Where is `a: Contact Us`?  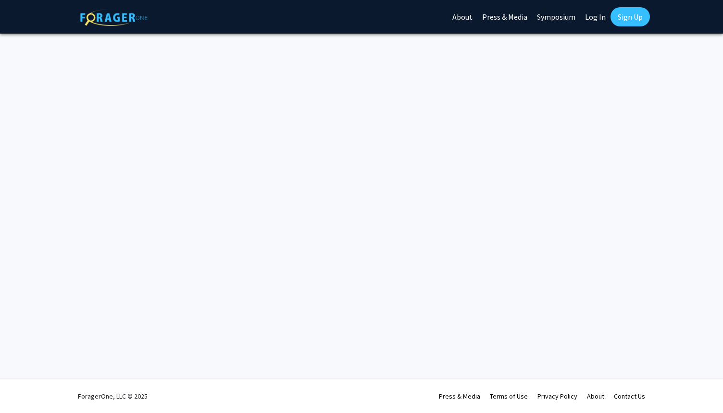
a: Contact Us is located at coordinates (629, 396).